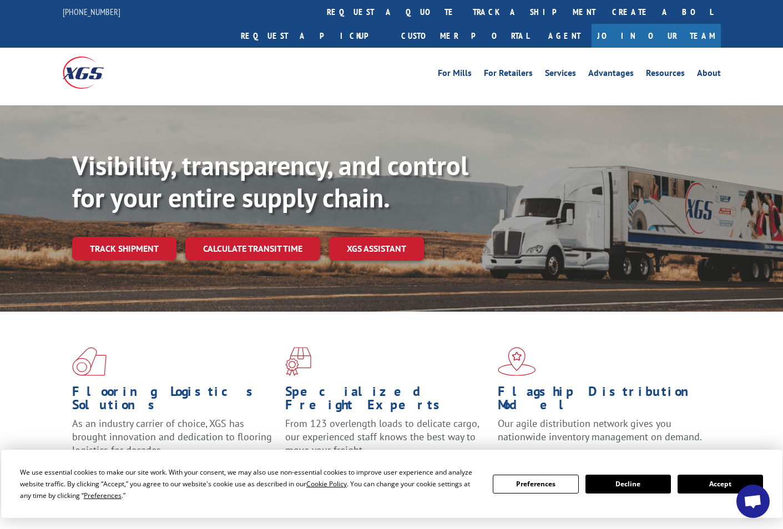  What do you see at coordinates (392, 484) in the screenshot?
I see `div: Cookie Consent Prompt` at bounding box center [392, 484].